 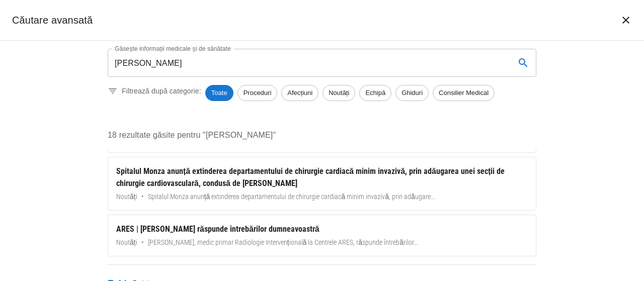 What do you see at coordinates (219, 93) in the screenshot?
I see `div: Toate` at bounding box center [219, 93].